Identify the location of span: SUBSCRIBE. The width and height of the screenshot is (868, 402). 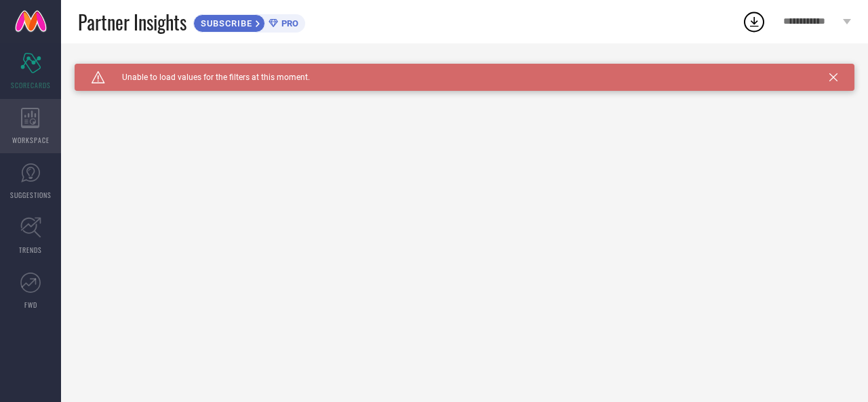
(225, 23).